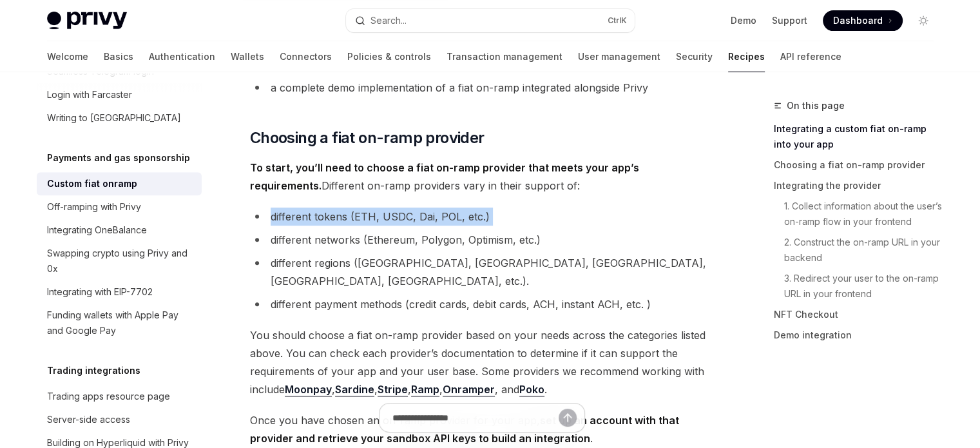 The width and height of the screenshot is (980, 448). Describe the element at coordinates (368, 138) in the screenshot. I see `span: Choosing a fiat on-ramp provider` at that location.